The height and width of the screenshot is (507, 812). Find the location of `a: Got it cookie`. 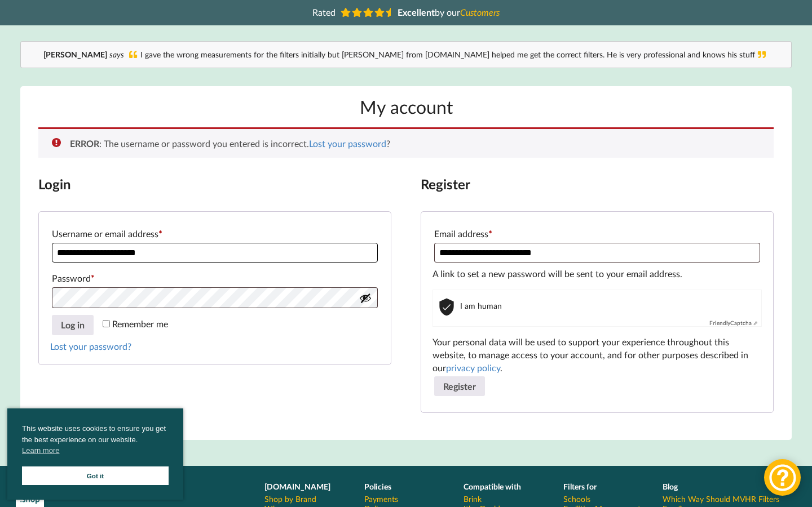

a: Got it cookie is located at coordinates (95, 475).